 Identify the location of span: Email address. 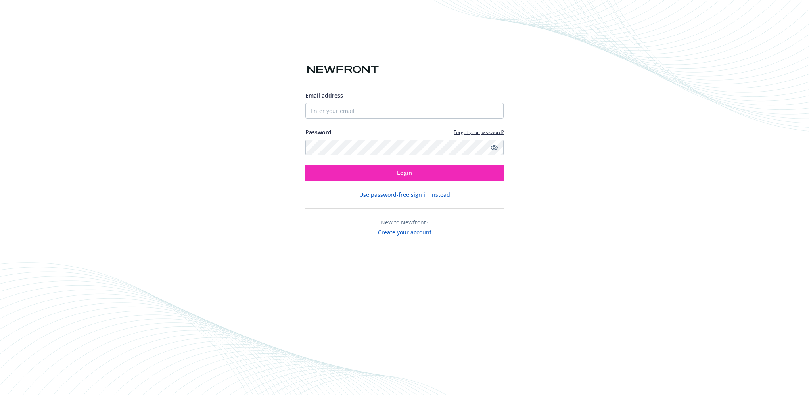
(324, 95).